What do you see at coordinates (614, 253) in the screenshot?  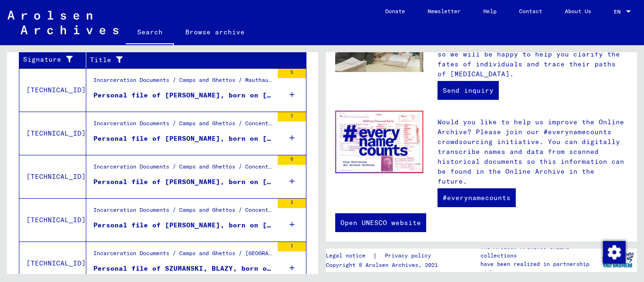 I see `img: Change consent` at bounding box center [614, 253].